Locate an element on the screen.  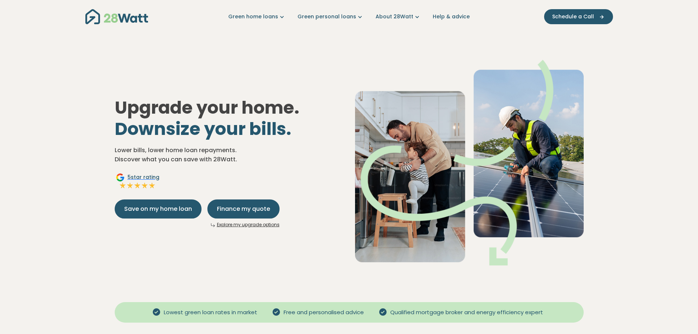
a: Green home loans is located at coordinates (257, 16).